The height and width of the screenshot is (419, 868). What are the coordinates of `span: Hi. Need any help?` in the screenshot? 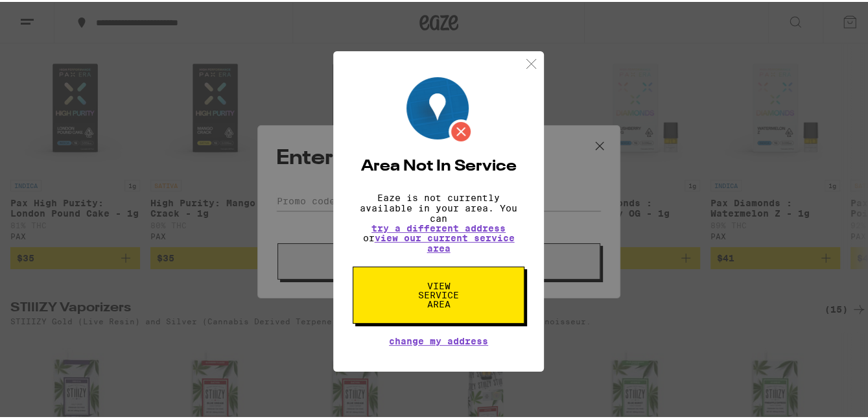 It's located at (51, 14).